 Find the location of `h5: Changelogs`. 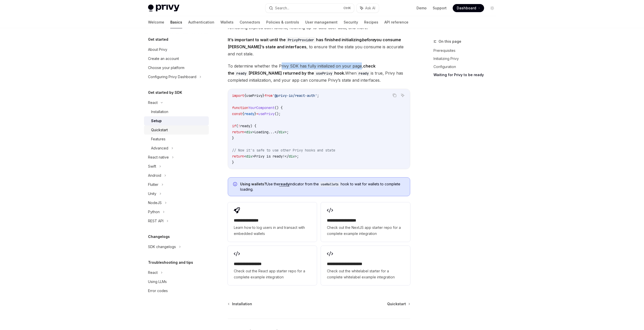

h5: Changelogs is located at coordinates (159, 236).